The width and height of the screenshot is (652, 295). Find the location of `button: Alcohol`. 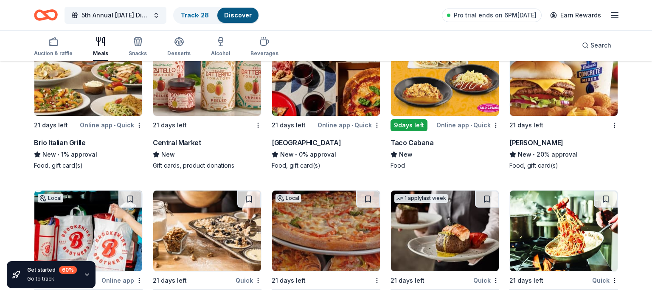

button: Alcohol is located at coordinates (220, 47).